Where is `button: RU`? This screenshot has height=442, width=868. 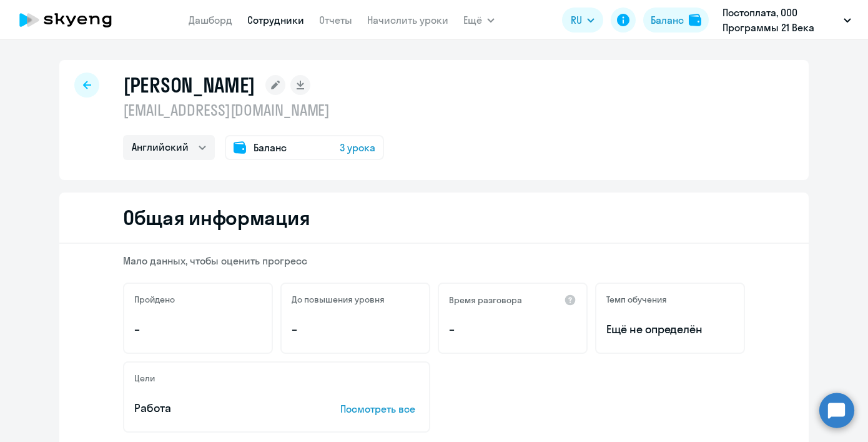
button: RU is located at coordinates (582, 20).